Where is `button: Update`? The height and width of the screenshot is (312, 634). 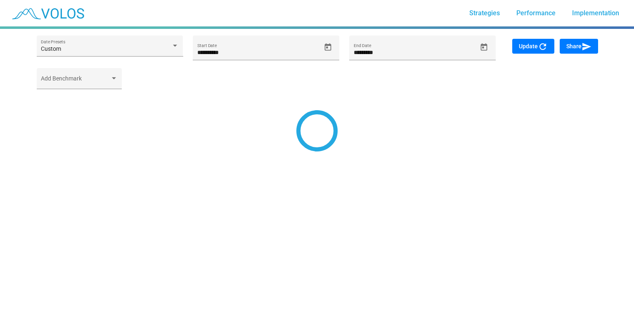 button: Update is located at coordinates (533, 46).